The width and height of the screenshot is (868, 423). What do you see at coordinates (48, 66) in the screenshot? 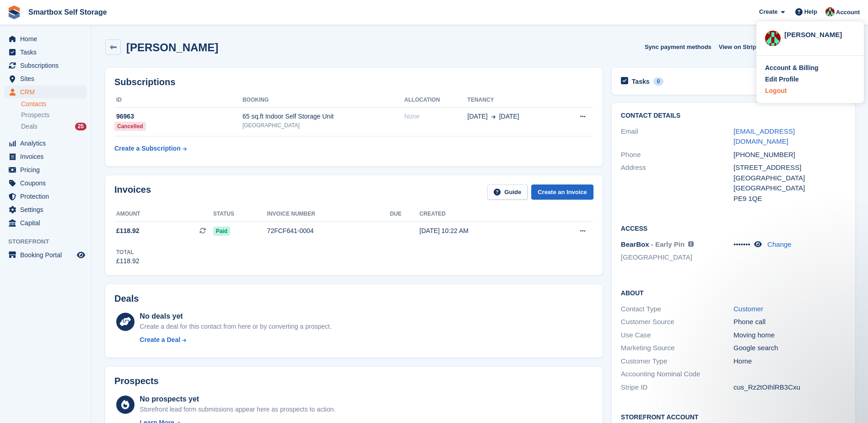
I see `span: Subscriptions` at bounding box center [48, 66].